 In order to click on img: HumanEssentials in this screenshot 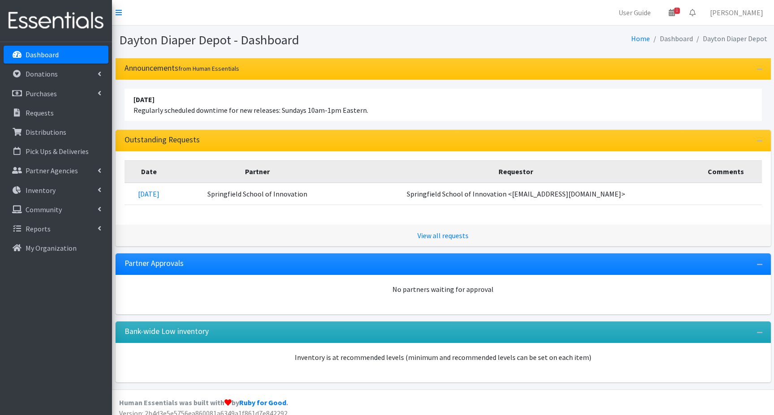, I will do `click(56, 21)`.